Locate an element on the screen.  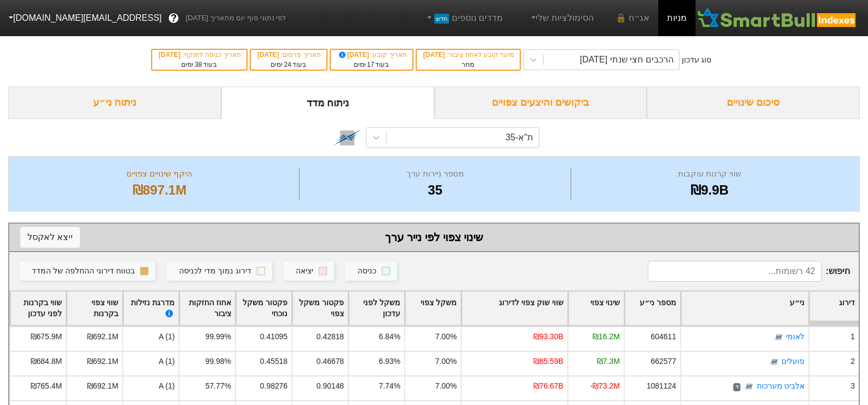
div: 662577 is located at coordinates (664, 362).